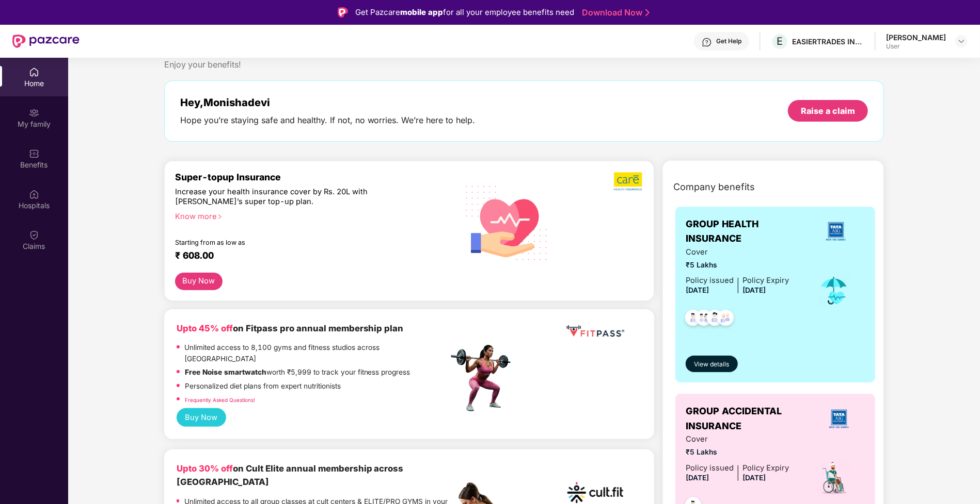  I want to click on img: svg+xml;base64,PHN2ZyBpZD0iQmVuZWZpdHMiIHhtbG5zPSJodHRwOi8vd3d3LnczLm9yZy8yMDAwL3N2ZyIgd2lkdGg9Ij..., so click(34, 154).